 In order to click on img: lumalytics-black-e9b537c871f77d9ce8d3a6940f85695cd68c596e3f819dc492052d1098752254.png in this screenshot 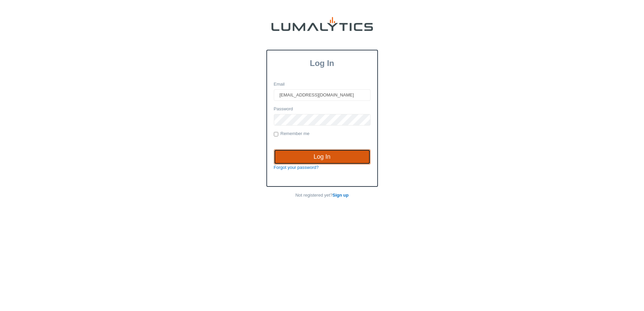, I will do `click(322, 24)`.